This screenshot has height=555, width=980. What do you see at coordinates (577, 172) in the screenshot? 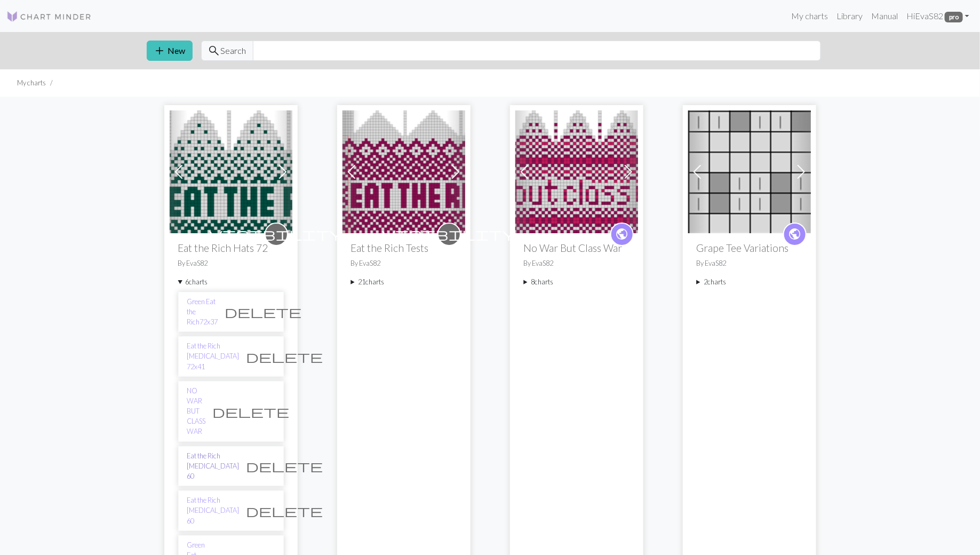
I see `img: No War But Class War 98x39` at bounding box center [577, 172].